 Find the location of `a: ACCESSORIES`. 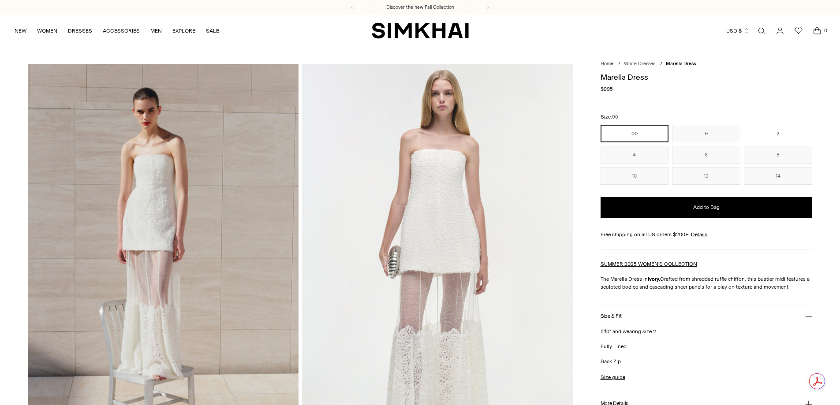

a: ACCESSORIES is located at coordinates (121, 31).